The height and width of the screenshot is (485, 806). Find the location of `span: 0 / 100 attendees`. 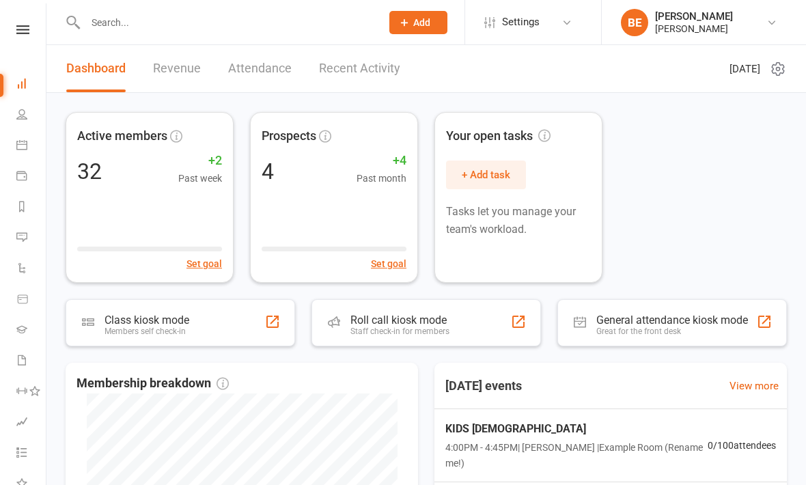

span: 0 / 100 attendees is located at coordinates (741, 445).